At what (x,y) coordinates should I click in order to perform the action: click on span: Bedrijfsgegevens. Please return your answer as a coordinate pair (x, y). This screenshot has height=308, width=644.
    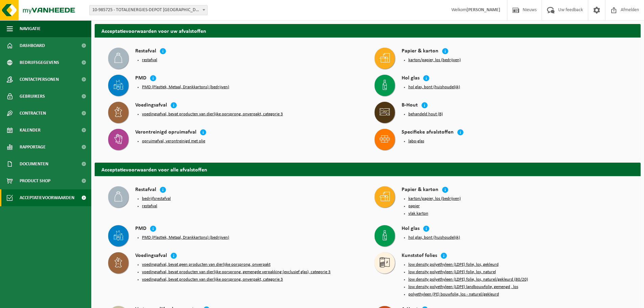
    Looking at the image, I should click on (39, 63).